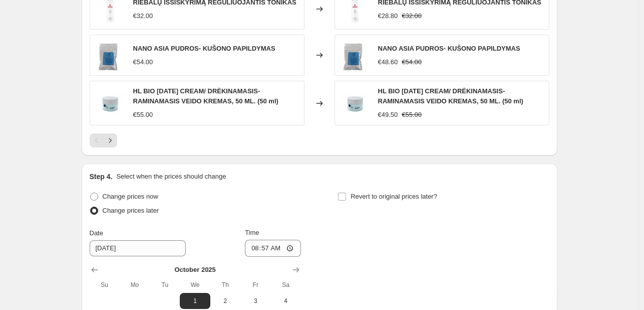 The image size is (644, 310). What do you see at coordinates (255, 285) in the screenshot?
I see `th: Friday` at bounding box center [255, 285].